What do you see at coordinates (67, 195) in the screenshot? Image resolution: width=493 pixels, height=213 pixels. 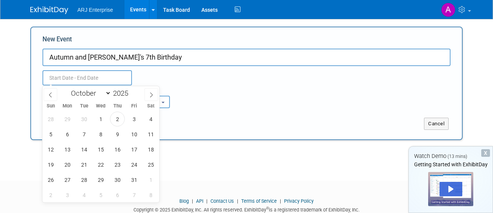 I see `span: November 3, 2025` at bounding box center [67, 195].